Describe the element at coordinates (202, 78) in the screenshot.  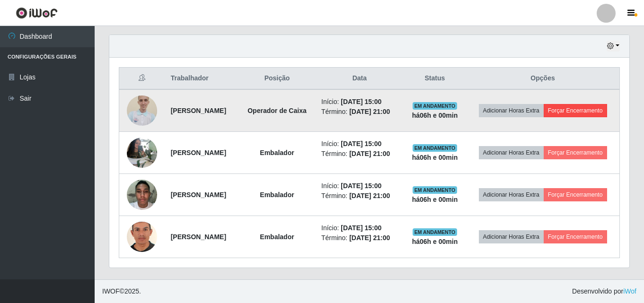
I see `th: Trabalhador` at that location.